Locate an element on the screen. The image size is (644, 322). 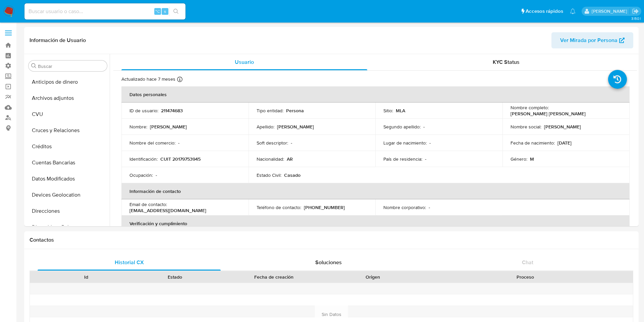
p: Nombre corporativo : is located at coordinates (405, 207).